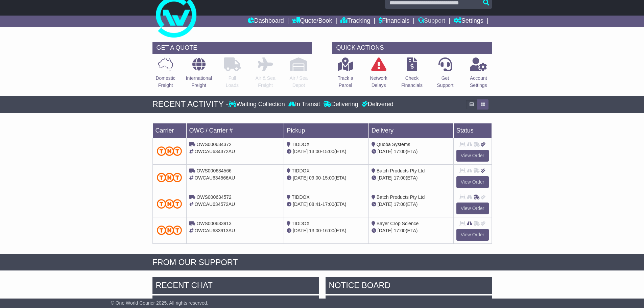  Describe the element at coordinates (326, 130) in the screenshot. I see `td: Pickup` at that location.